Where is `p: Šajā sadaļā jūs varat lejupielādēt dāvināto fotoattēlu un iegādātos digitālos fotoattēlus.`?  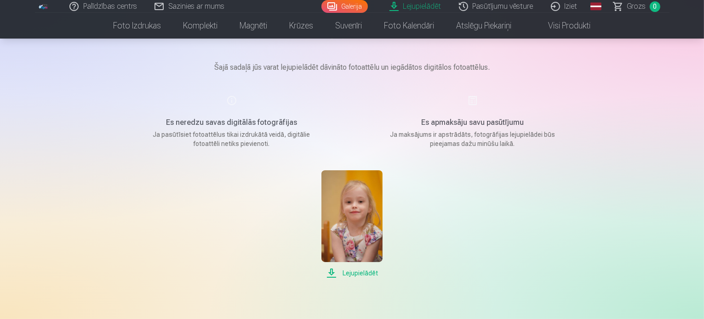 p: Šajā sadaļā jūs varat lejupielādēt dāvināto fotoattēlu un iegādātos digitālos fotoattēlus. is located at coordinates (352, 68).